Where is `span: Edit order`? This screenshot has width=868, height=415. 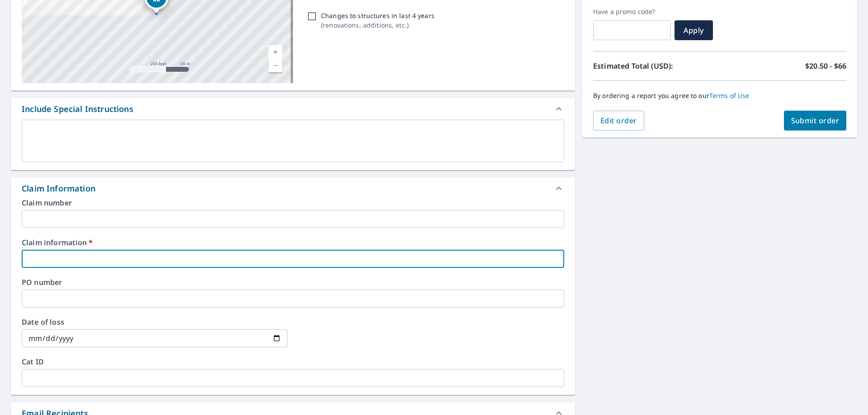 span: Edit order is located at coordinates (619, 120).